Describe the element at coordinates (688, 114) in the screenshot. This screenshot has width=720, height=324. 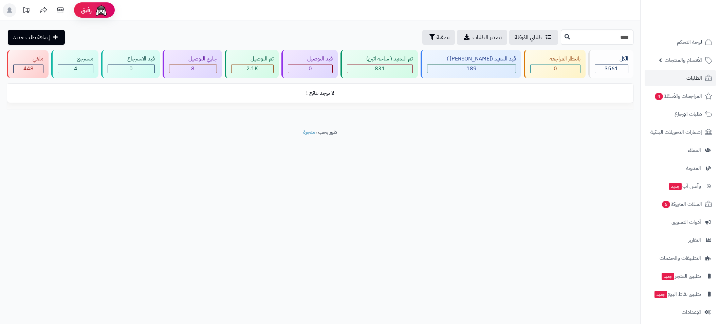
I see `span: طلبات الإرجاع` at that location.